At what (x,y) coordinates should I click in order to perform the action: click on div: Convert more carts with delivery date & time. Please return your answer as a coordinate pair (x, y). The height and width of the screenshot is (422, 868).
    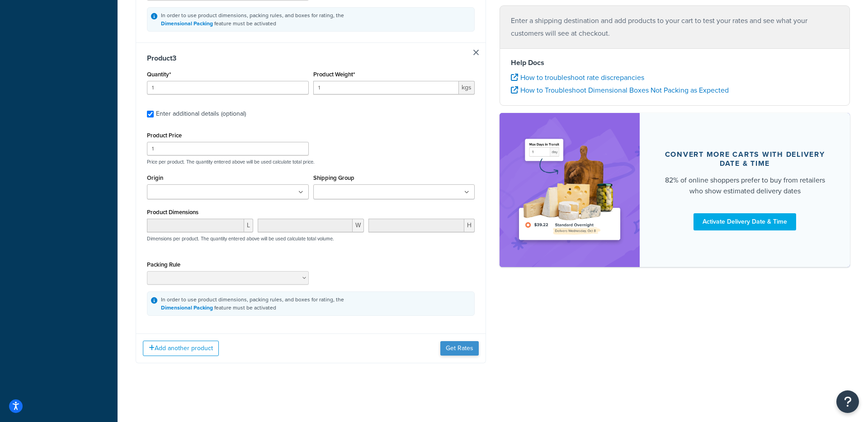
    Looking at the image, I should click on (745, 159).